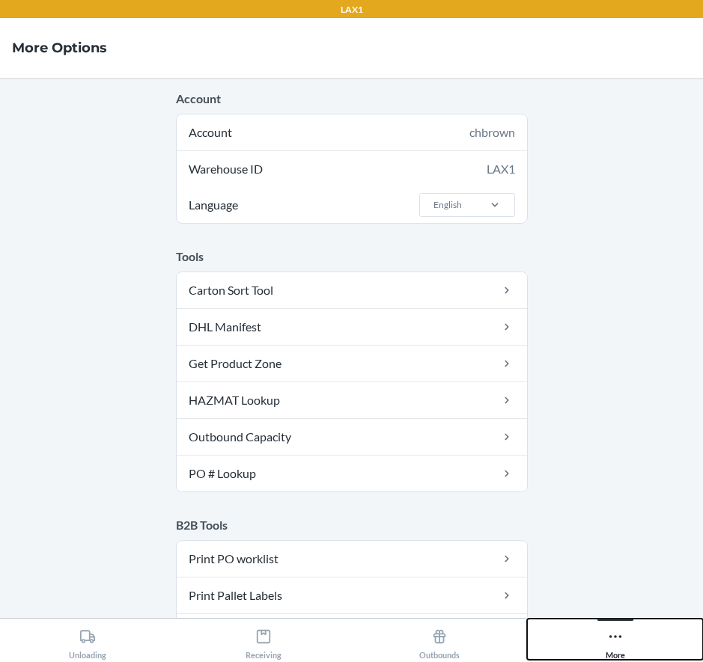 This screenshot has height=662, width=703. What do you see at coordinates (352, 10) in the screenshot?
I see `p: LAX1` at bounding box center [352, 10].